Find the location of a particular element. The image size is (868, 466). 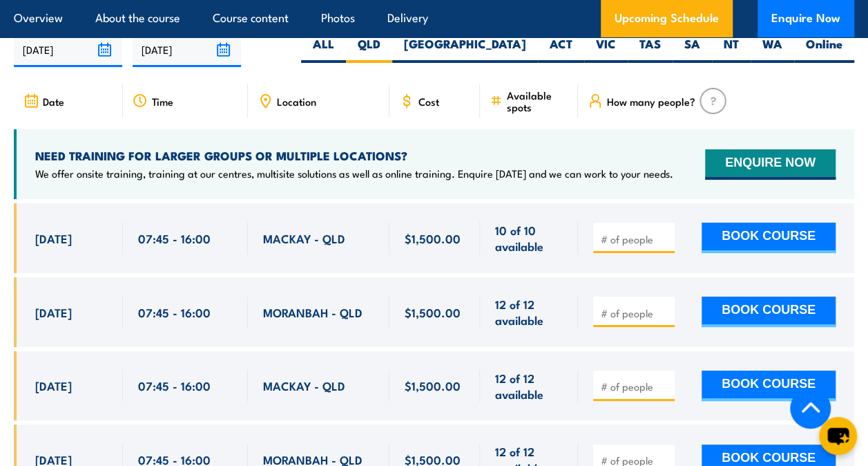

span: Location is located at coordinates (296, 101).